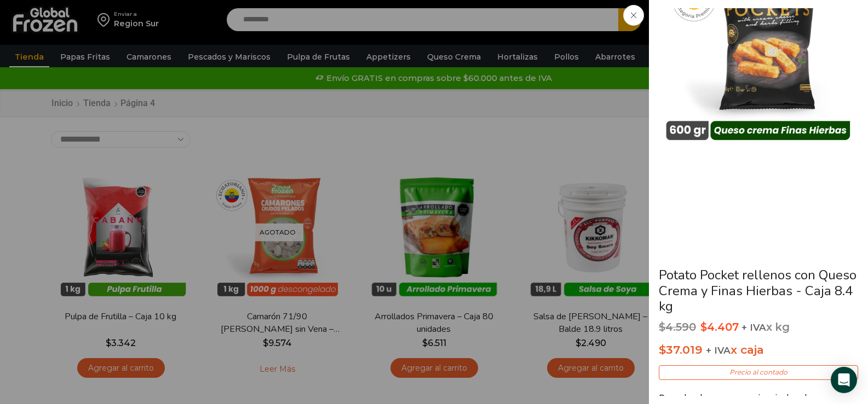 The width and height of the screenshot is (868, 404). I want to click on div: Open Intercom Messenger, so click(843, 380).